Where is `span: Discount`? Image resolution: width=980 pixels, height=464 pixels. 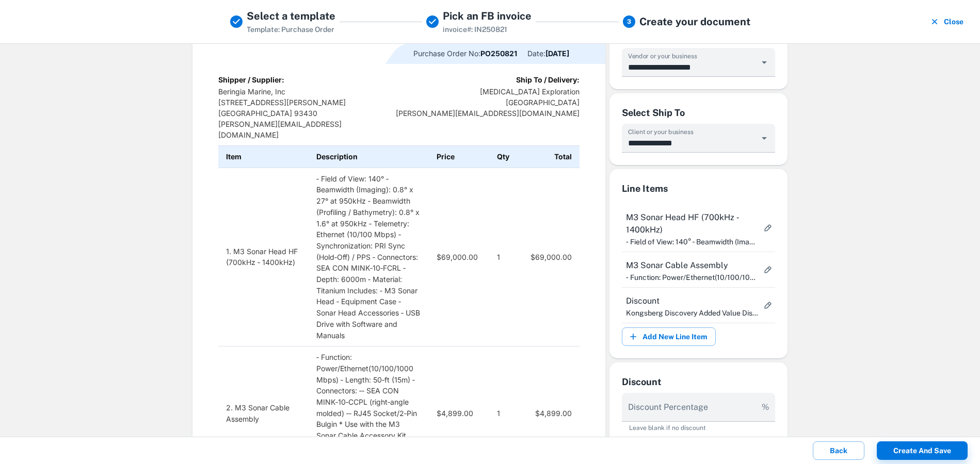 span: Discount is located at coordinates (692, 302).